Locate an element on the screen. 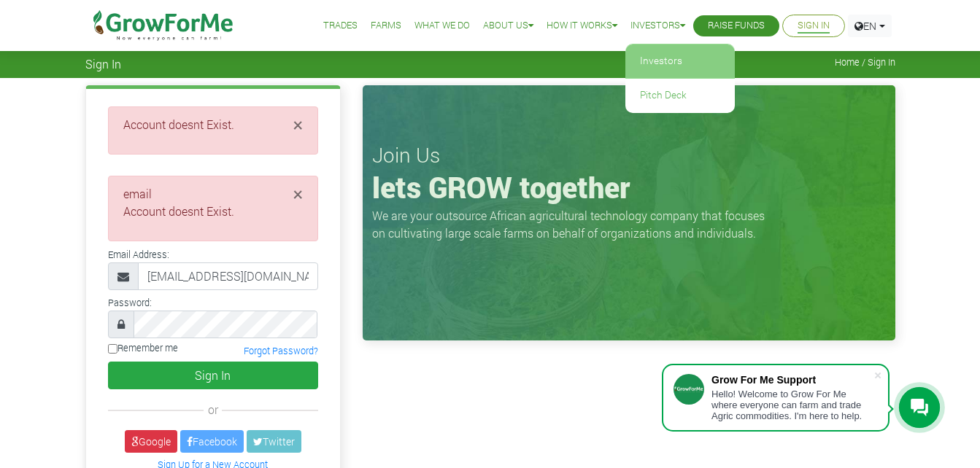 The image size is (980, 468). a: Trades is located at coordinates (340, 25).